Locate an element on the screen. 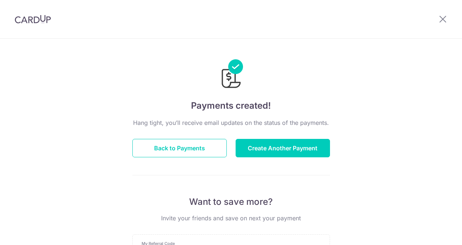 This screenshot has width=462, height=245. img: CardUp is located at coordinates (33, 19).